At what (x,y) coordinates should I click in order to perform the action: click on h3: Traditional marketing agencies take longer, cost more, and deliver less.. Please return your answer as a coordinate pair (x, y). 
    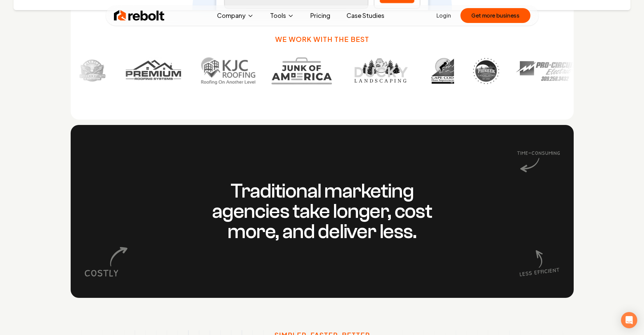
    Looking at the image, I should click on (322, 211).